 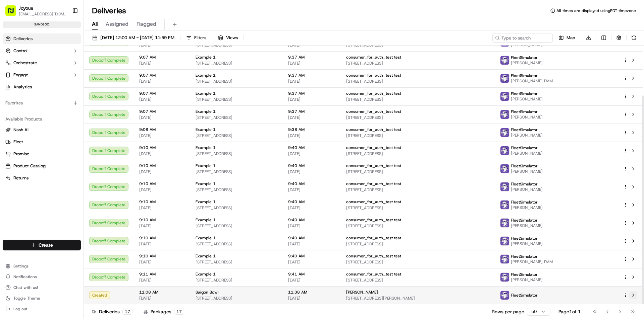 What do you see at coordinates (26, 8) in the screenshot?
I see `span: Joyous` at bounding box center [26, 8].